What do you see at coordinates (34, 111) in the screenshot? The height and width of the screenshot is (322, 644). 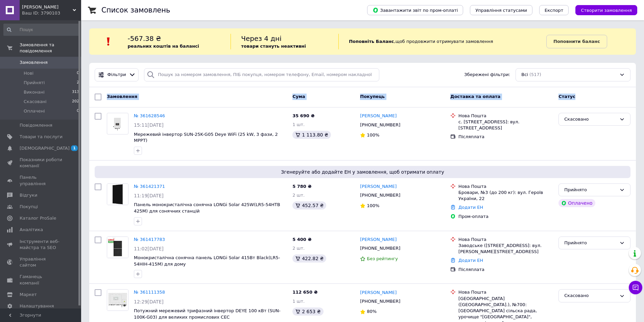 I see `span: Оплачені` at bounding box center [34, 111].